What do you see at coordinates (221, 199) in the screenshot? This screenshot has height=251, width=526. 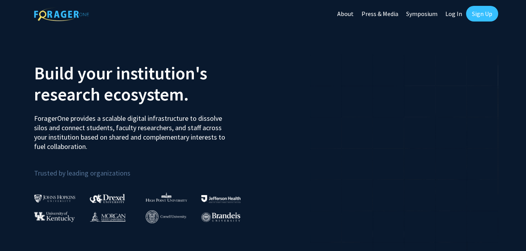 I see `img: Thomas Jefferson University` at bounding box center [221, 199].